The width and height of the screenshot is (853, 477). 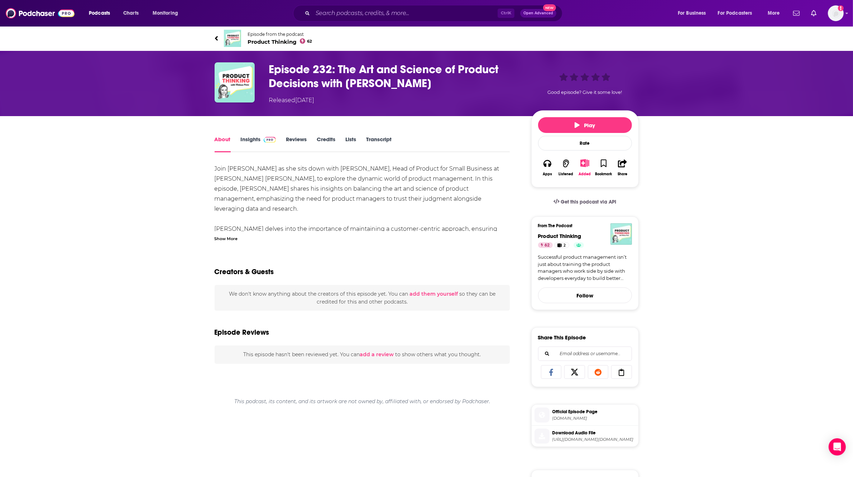 What do you see at coordinates (506, 13) in the screenshot?
I see `span: Ctrl K` at bounding box center [506, 13].